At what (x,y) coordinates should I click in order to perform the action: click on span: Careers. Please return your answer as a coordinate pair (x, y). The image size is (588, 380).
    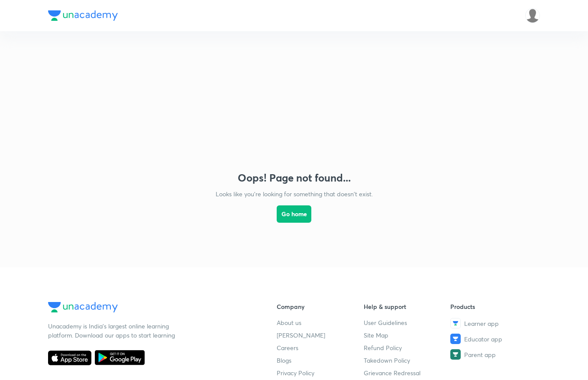
    Looking at the image, I should click on (288, 348).